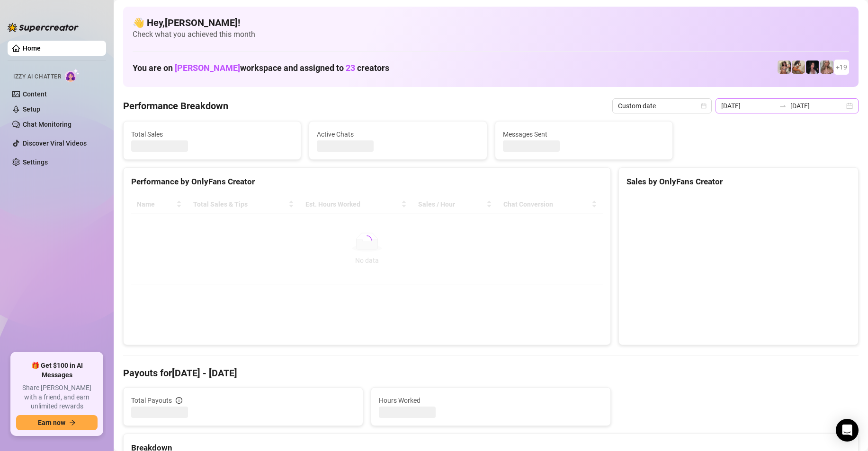 The width and height of the screenshot is (868, 451). What do you see at coordinates (784, 67) in the screenshot?
I see `img: Avry (@avryjennervip)` at bounding box center [784, 67].